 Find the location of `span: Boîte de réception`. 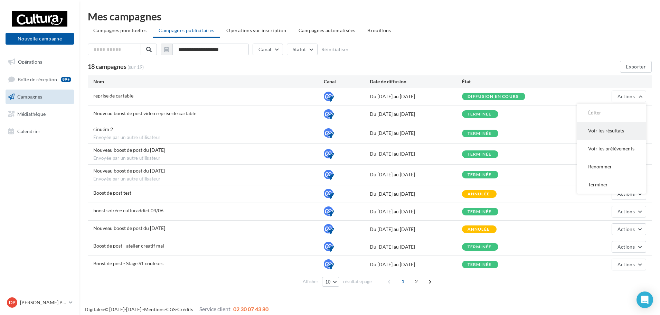

span: Boîte de réception is located at coordinates (37, 79).